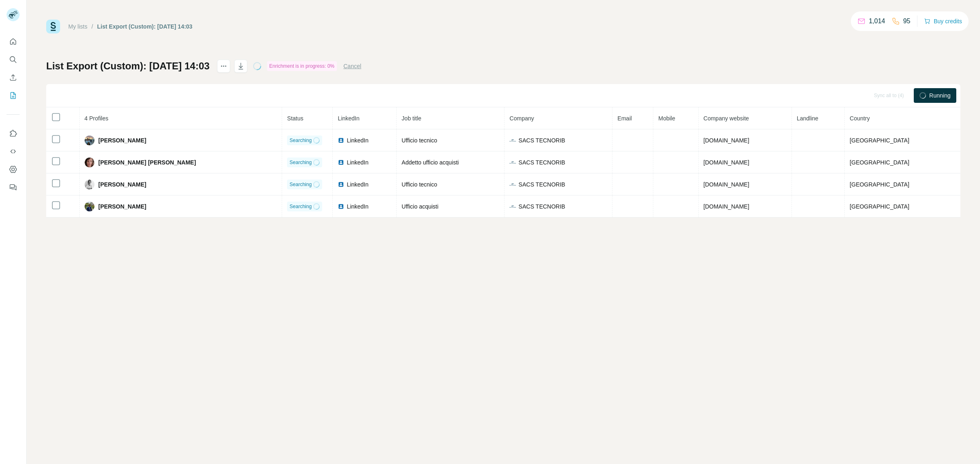  I want to click on span: Ufficio acquisti, so click(420, 206).